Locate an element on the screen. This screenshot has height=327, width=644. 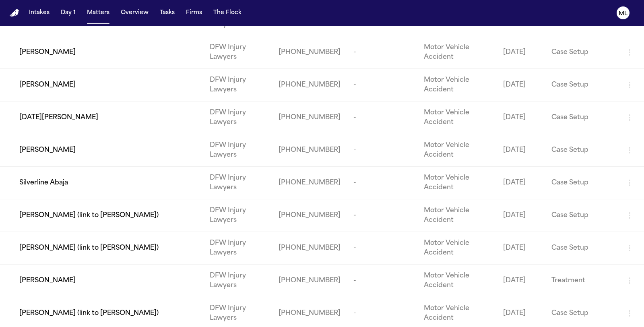
button: The Flock is located at coordinates (228, 13).